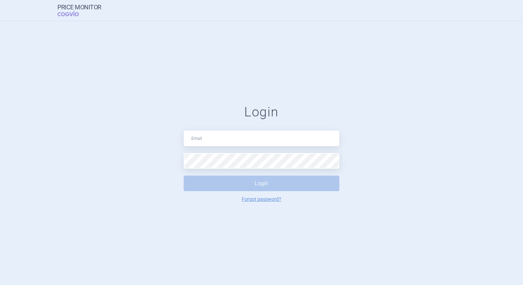 Image resolution: width=523 pixels, height=285 pixels. I want to click on button: Login, so click(262, 183).